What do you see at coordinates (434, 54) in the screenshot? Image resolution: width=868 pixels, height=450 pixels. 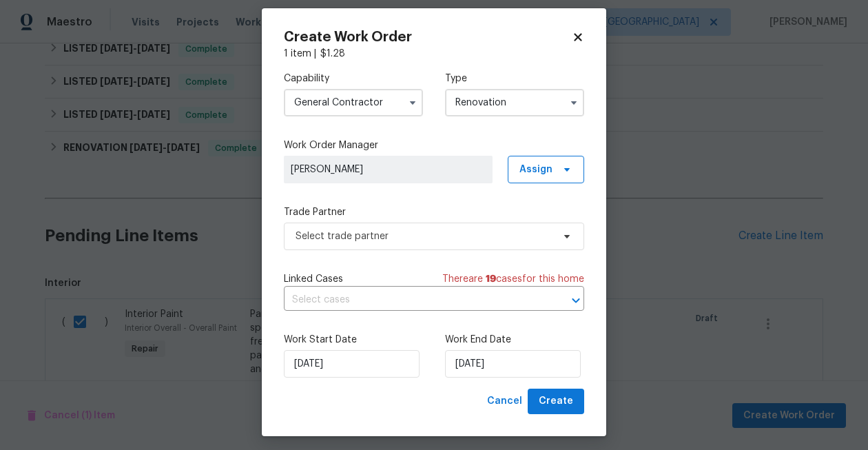 I see `div: 1 item |` at bounding box center [434, 54].